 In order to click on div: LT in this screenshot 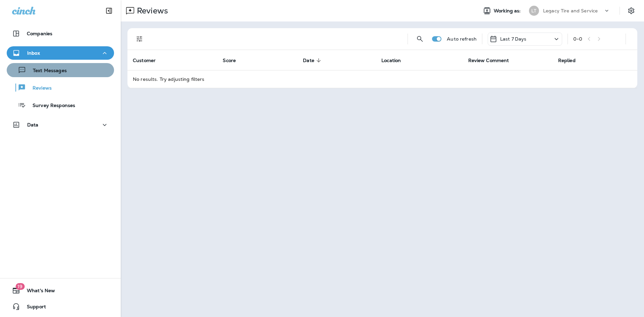, I will do `click(534, 10)`.